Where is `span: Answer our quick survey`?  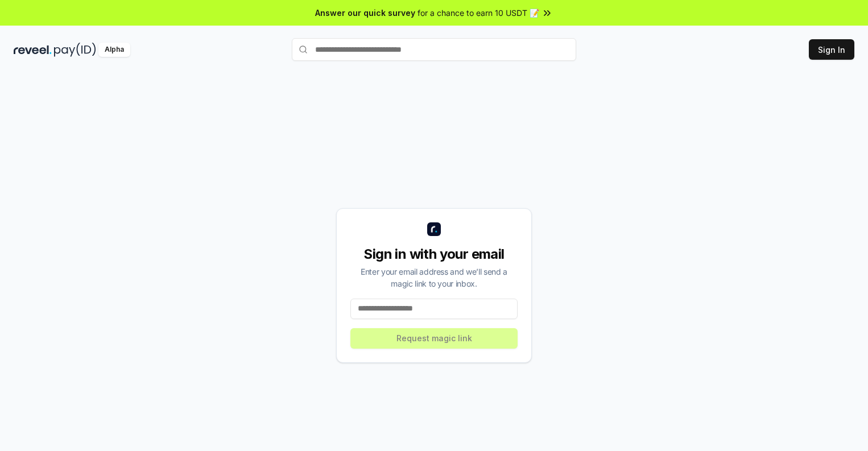 span: Answer our quick survey is located at coordinates (365, 12).